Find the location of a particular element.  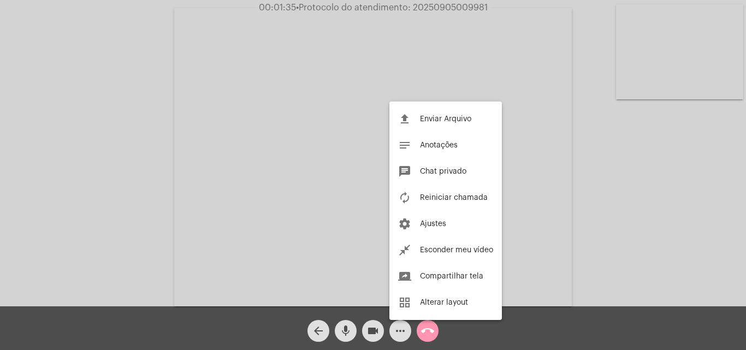

mat-icon: autorenew is located at coordinates (404, 198).